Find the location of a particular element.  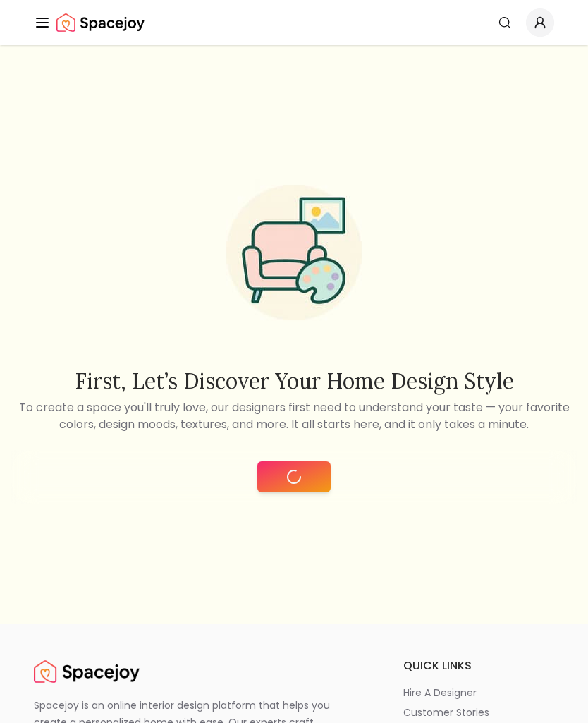

h6: quick links is located at coordinates (479, 666).